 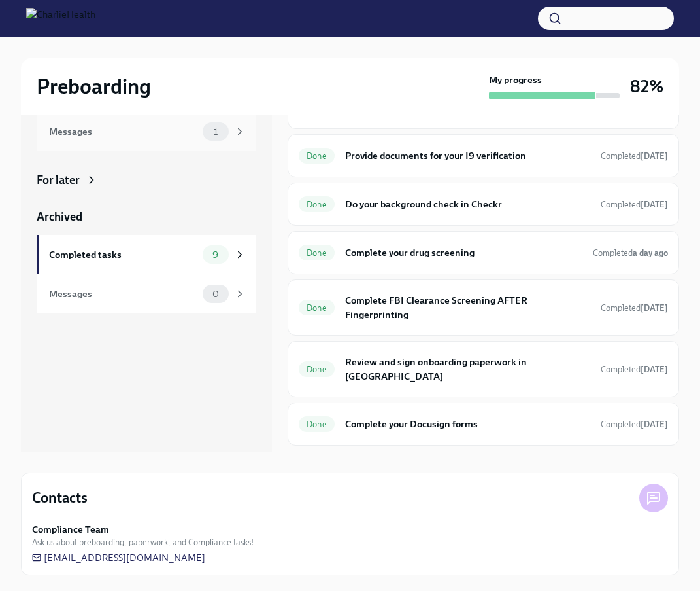 I want to click on strong: My progress, so click(x=516, y=80).